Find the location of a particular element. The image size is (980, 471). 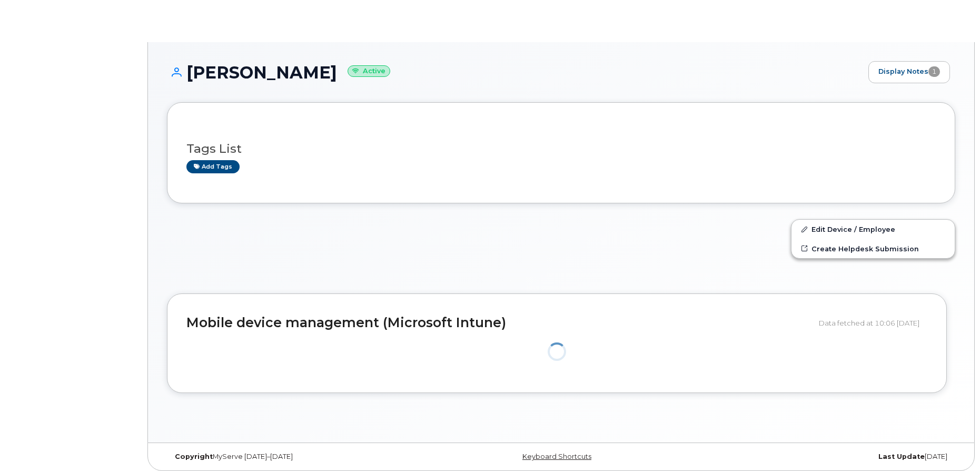

h2: Mobile device management (Microsoft Intune) is located at coordinates (498, 323).